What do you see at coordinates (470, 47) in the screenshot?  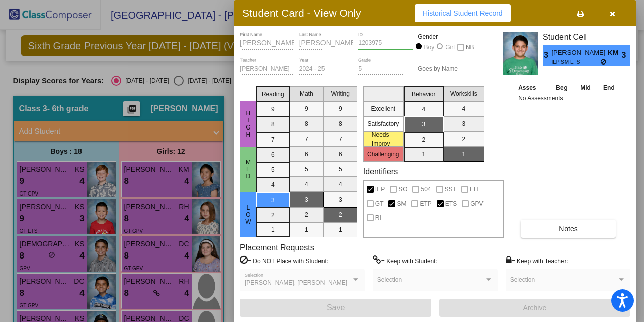 I see `span: NB` at bounding box center [470, 47].